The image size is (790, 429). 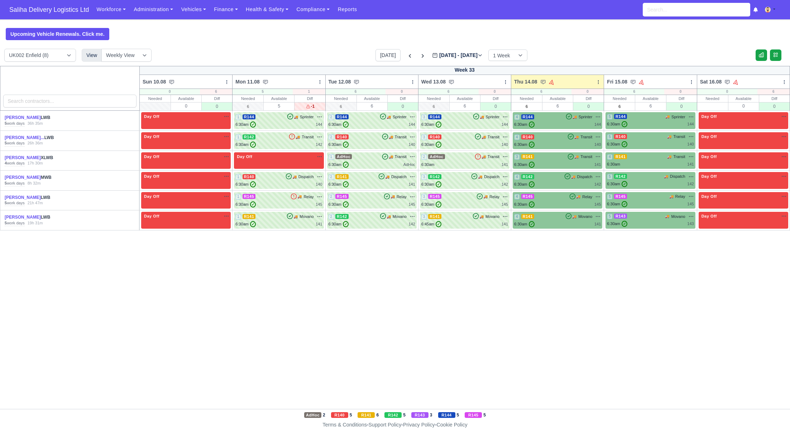 I want to click on div: LWB, so click(x=42, y=117).